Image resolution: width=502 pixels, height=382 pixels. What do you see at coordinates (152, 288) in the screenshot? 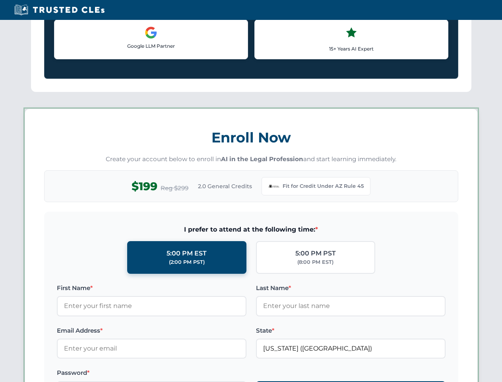
I see `label: First Name` at bounding box center [152, 288].